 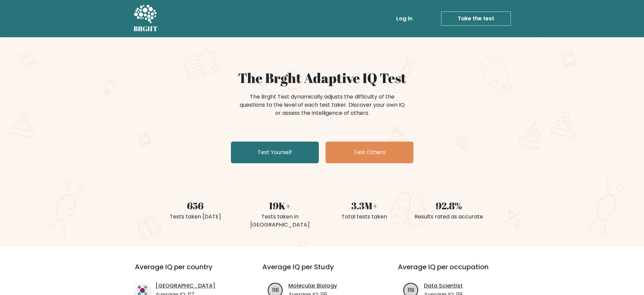 What do you see at coordinates (365, 206) in the screenshot?
I see `div: 3.3M+` at bounding box center [365, 206].